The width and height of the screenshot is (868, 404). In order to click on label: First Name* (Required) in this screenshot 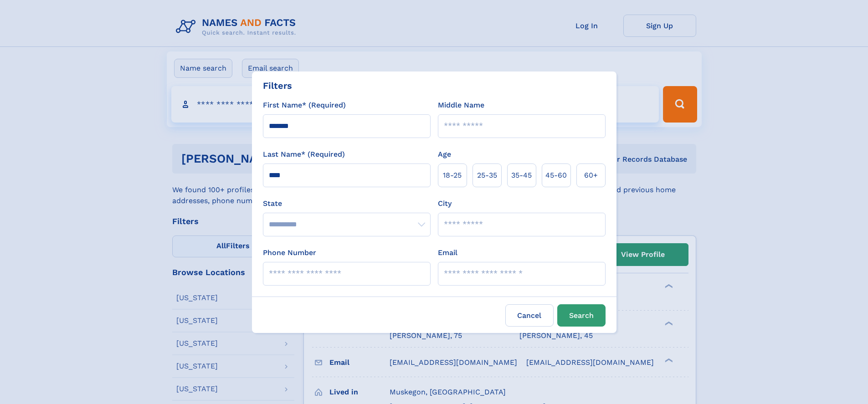, I will do `click(304, 105)`.